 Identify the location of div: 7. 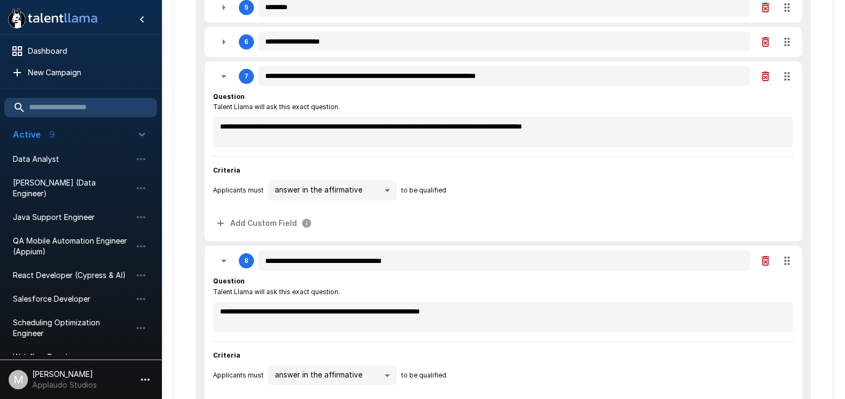
(246, 76).